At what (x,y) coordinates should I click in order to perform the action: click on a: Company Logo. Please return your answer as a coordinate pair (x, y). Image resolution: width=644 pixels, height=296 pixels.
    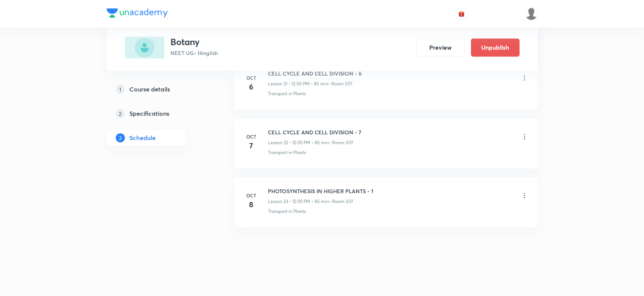
    Looking at the image, I should click on (137, 13).